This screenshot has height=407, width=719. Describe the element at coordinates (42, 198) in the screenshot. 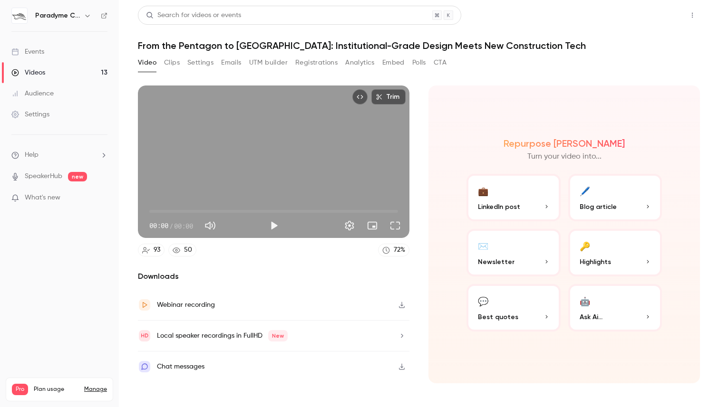

I see `span: What's new` at that location.